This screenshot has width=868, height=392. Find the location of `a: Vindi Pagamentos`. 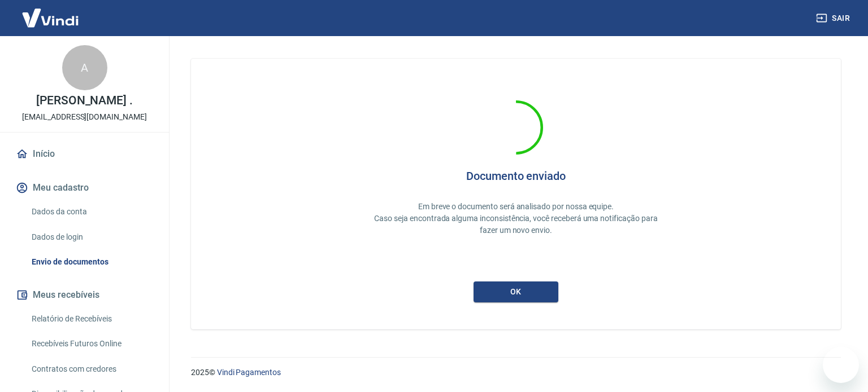

a: Vindi Pagamentos is located at coordinates (248, 372).